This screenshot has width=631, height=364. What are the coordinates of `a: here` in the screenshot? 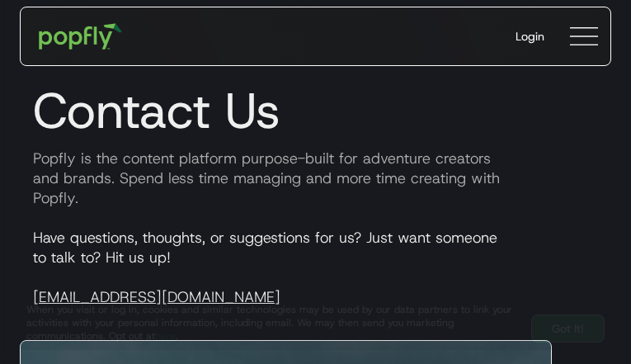 It's located at (165, 335).